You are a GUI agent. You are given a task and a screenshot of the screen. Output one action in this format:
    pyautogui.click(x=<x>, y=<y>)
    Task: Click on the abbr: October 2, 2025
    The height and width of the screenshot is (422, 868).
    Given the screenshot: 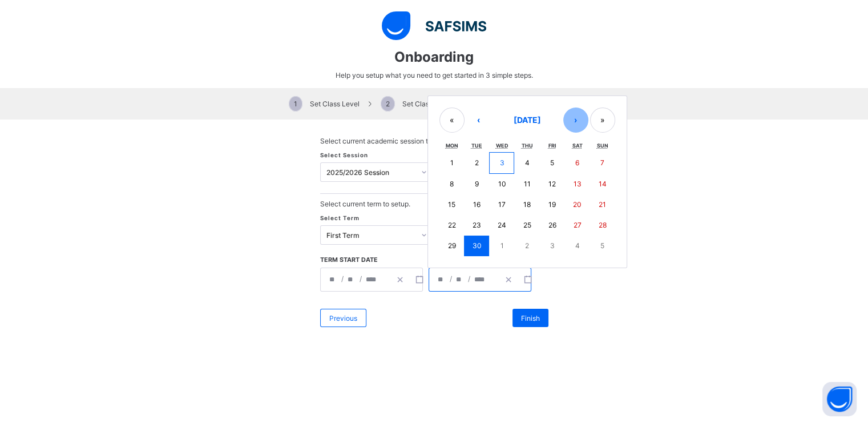 What is the action you would take?
    pyautogui.click(x=527, y=245)
    